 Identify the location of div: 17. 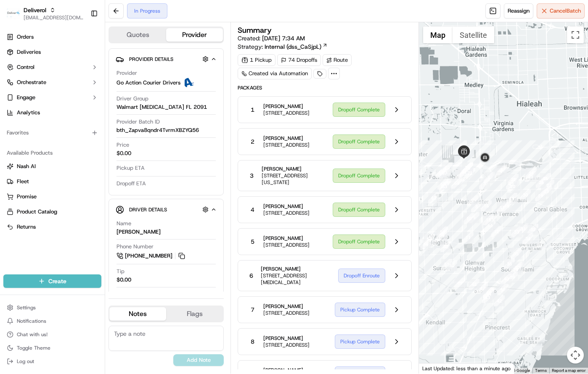
(502, 207).